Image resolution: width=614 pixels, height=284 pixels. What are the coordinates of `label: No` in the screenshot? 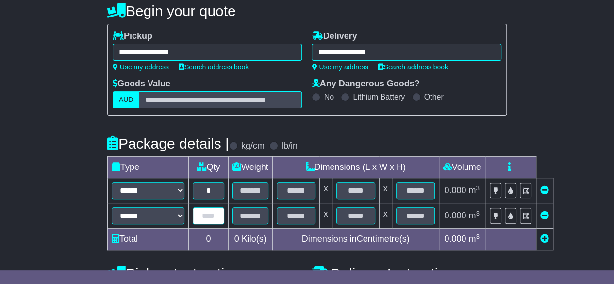 It's located at (329, 97).